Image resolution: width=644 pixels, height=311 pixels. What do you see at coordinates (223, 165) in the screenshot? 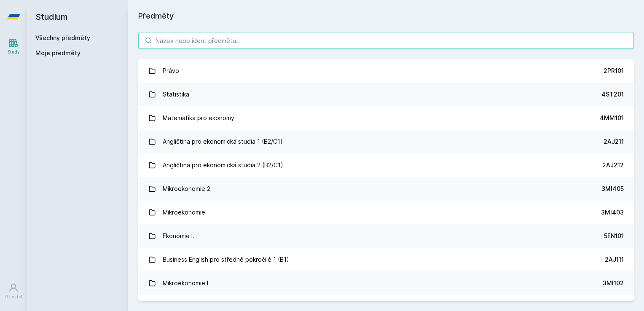
I see `div: Angličtina pro ekonomická studia 2 (B2/C1)` at bounding box center [223, 165].